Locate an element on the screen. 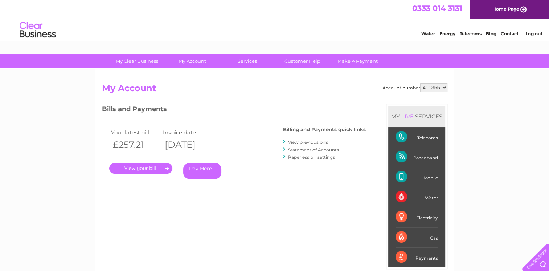 This screenshot has height=271, width=549. div: Broadband is located at coordinates (416, 157).